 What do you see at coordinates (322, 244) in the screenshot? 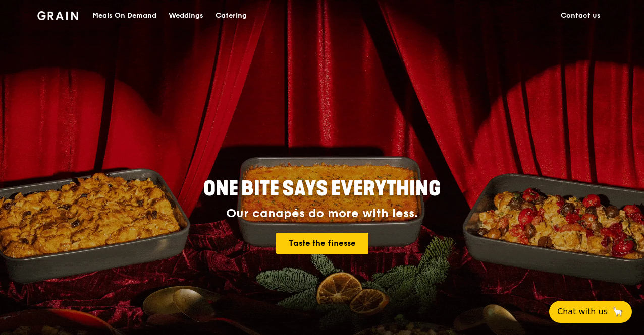
I see `a: Taste the finesse` at bounding box center [322, 244].